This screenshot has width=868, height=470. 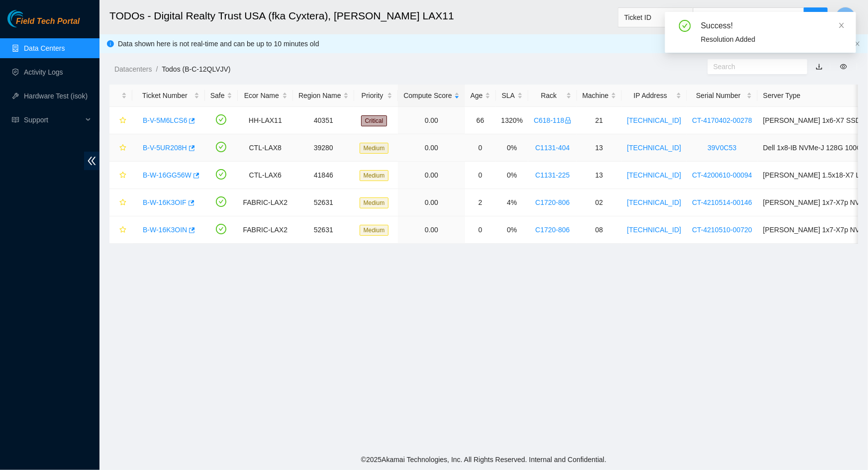 What do you see at coordinates (568, 120) in the screenshot?
I see `span: lock` at bounding box center [568, 120].